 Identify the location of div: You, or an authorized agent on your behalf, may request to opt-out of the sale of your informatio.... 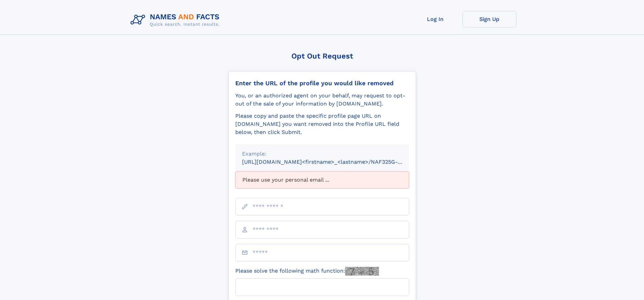
(322, 100).